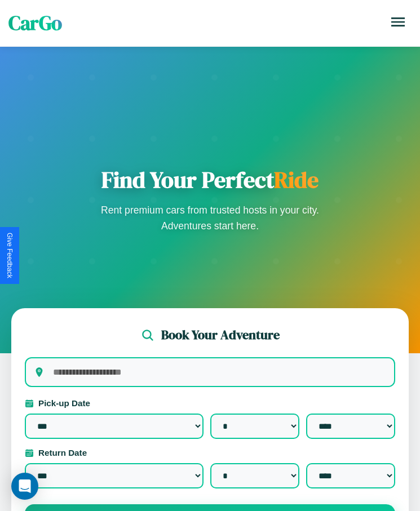 This screenshot has height=511, width=420. Describe the element at coordinates (210, 218) in the screenshot. I see `p: Rent premium cars from trusted hosts in your city. Adventures start here.` at that location.